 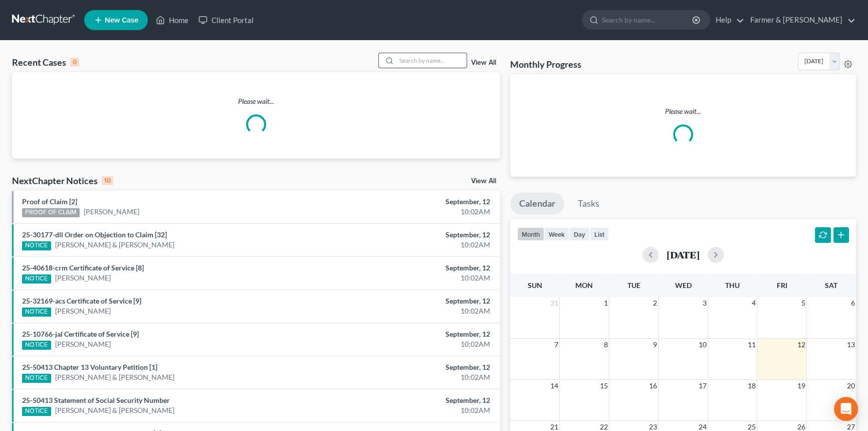 I want to click on div: Recent Cases, so click(x=45, y=62).